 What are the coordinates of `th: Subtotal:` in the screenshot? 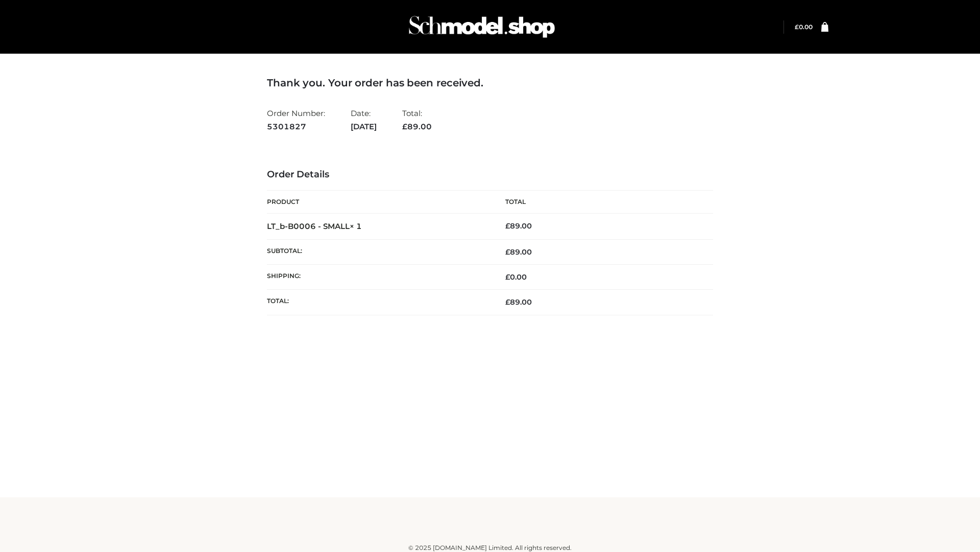 It's located at (378, 251).